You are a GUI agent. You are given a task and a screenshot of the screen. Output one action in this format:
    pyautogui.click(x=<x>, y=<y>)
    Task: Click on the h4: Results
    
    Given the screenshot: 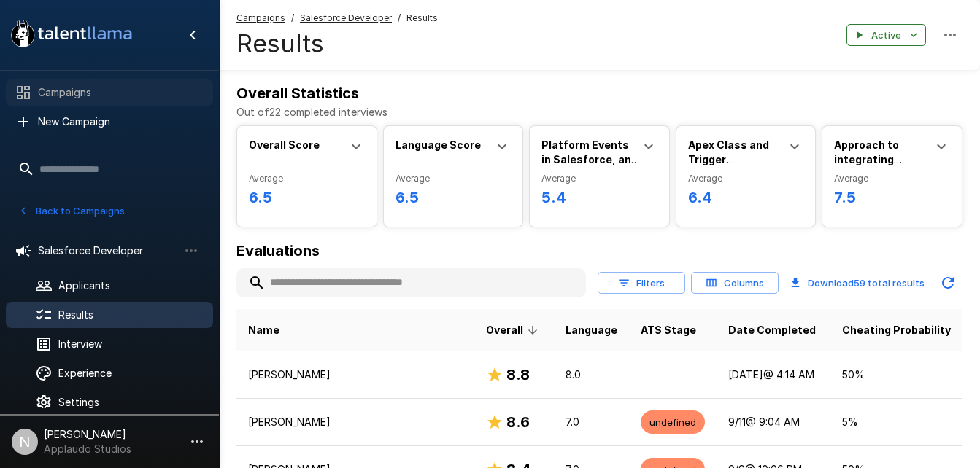 What is the action you would take?
    pyautogui.click(x=337, y=44)
    